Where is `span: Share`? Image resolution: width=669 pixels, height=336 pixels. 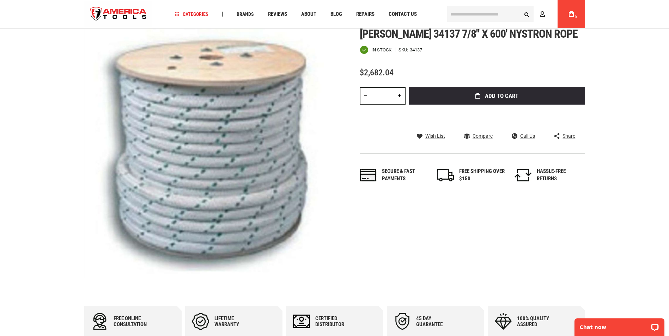
span: Share is located at coordinates (568, 136).